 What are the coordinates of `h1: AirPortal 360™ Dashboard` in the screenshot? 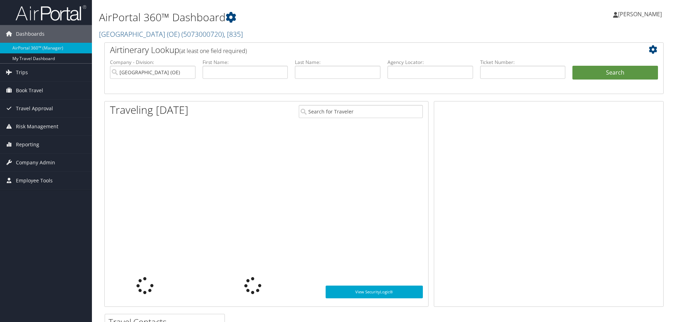 It's located at (289, 17).